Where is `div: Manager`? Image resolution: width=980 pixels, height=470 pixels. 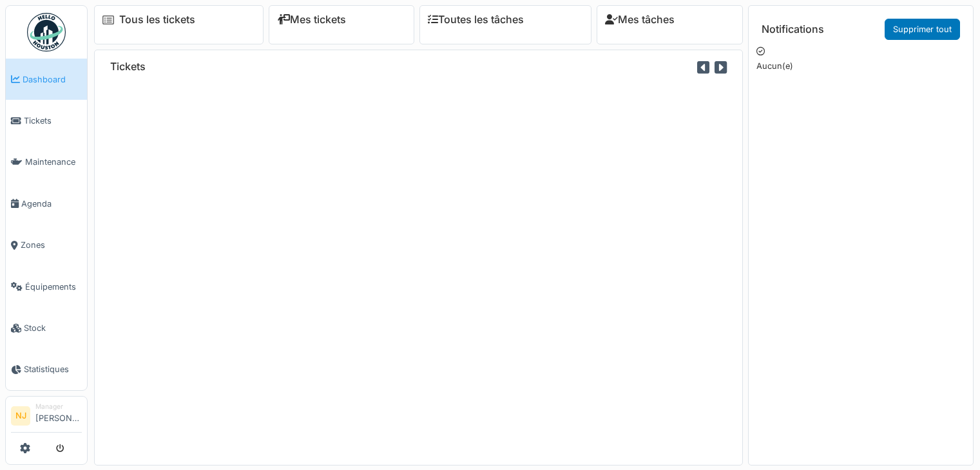 div: Manager is located at coordinates (58, 406).